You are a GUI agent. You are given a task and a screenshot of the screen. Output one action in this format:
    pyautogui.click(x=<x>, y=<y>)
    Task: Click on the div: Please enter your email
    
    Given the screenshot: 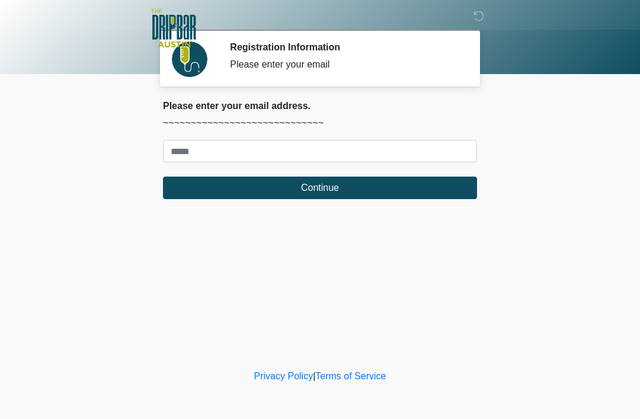 What is the action you would take?
    pyautogui.click(x=344, y=65)
    